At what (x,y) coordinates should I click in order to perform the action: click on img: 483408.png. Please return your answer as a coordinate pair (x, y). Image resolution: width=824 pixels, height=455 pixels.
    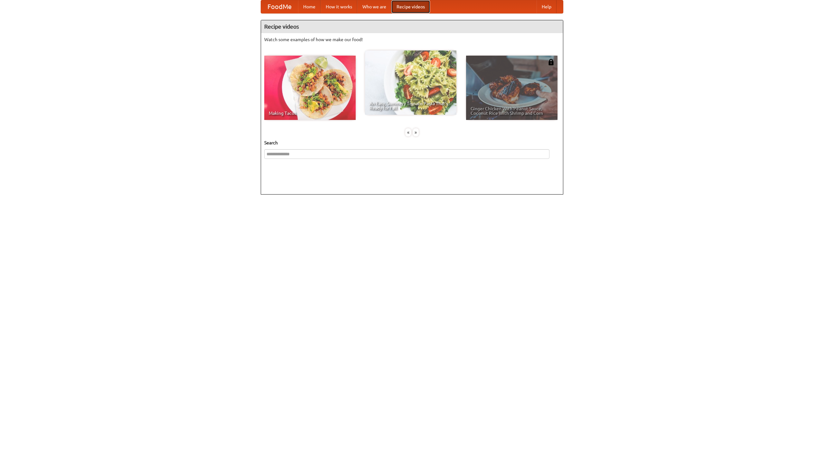
    Looking at the image, I should click on (551, 62).